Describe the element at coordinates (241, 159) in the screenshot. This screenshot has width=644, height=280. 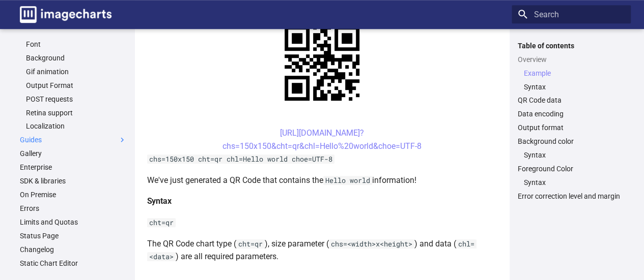
I see `code: chs=150x150 cht=qr chl=Hello world choe=UTF-8` at that location.